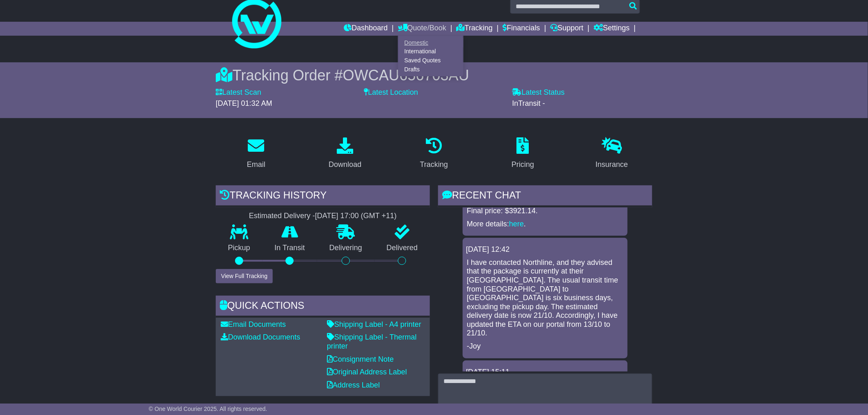  What do you see at coordinates (256, 165) in the screenshot?
I see `div: Email` at bounding box center [256, 165].